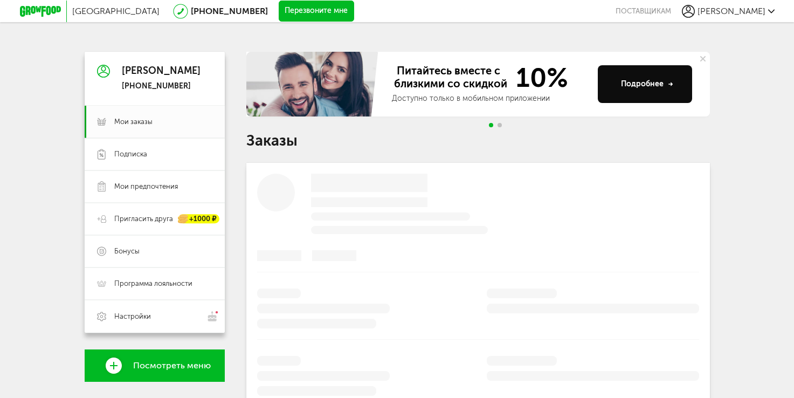  What do you see at coordinates (645, 84) in the screenshot?
I see `button: Подробнее` at bounding box center [645, 84].